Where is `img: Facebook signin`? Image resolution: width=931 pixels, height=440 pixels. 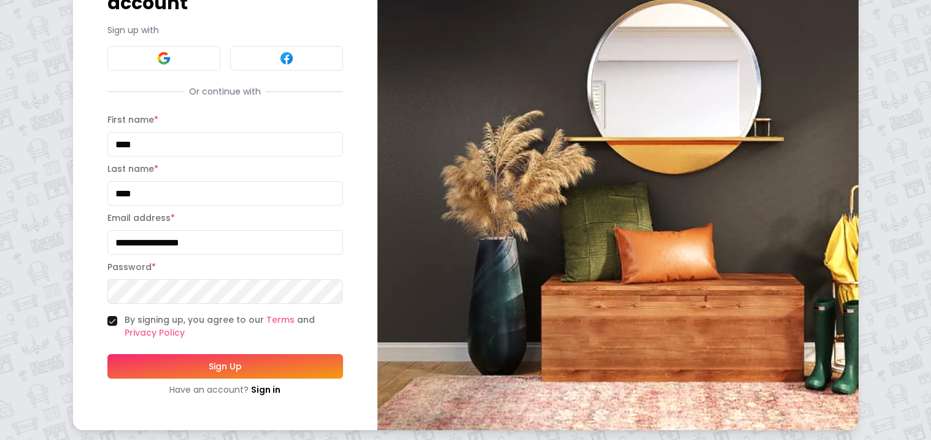 img: Facebook signin is located at coordinates (287, 58).